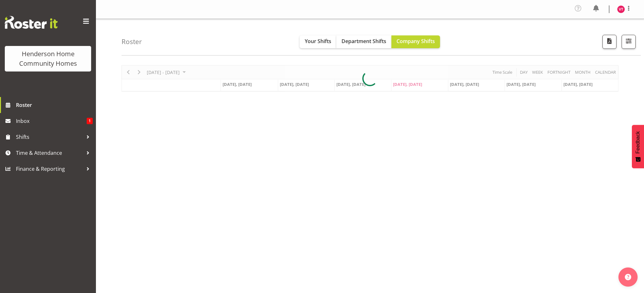 Image resolution: width=644 pixels, height=293 pixels. I want to click on img: Rosterit website logo, so click(31, 22).